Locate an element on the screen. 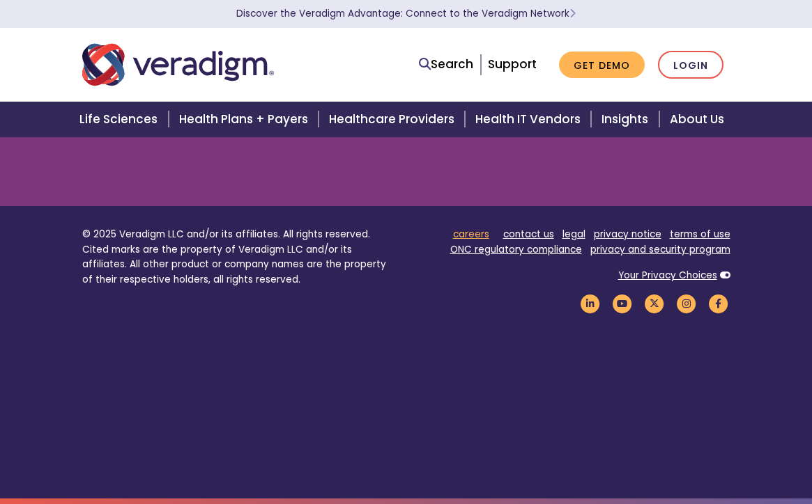 Image resolution: width=812 pixels, height=504 pixels. a: Health Plans + Payers is located at coordinates (246, 119).